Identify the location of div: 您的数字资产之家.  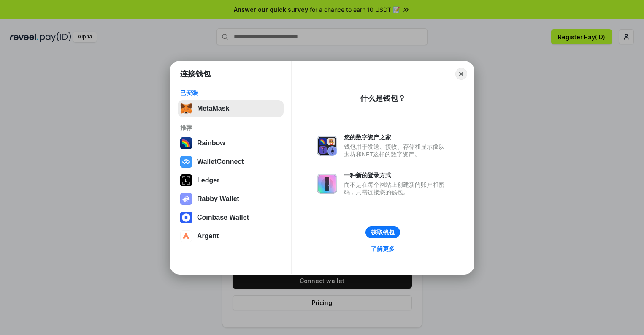
(396, 137).